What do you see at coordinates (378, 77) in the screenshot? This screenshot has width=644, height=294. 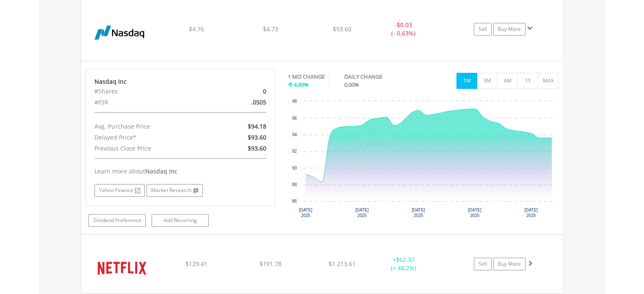 I see `div: DAILY CHANGE` at bounding box center [378, 77].